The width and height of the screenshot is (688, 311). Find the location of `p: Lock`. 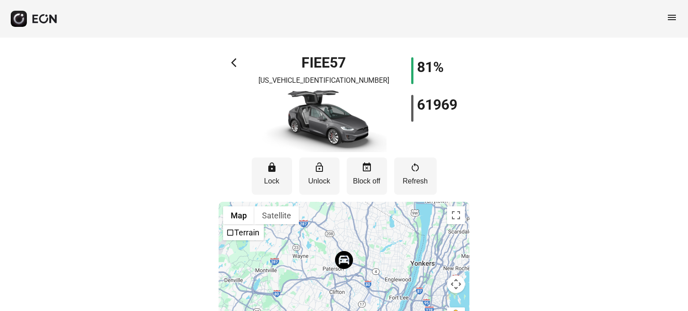

p: Lock is located at coordinates (272, 181).